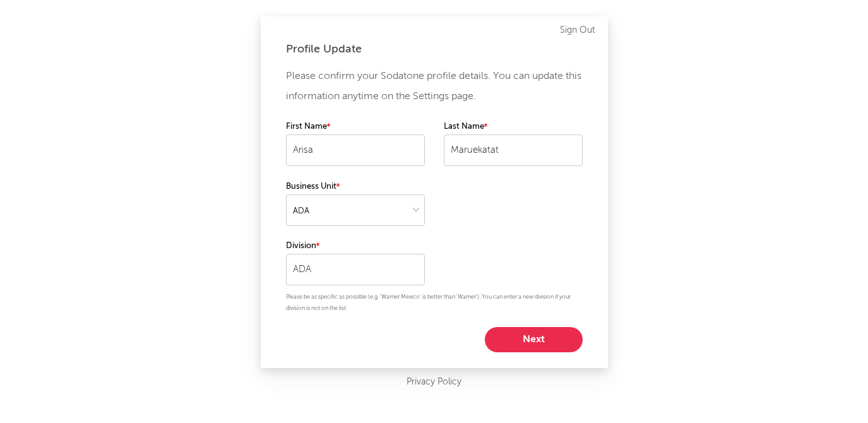 The height and width of the screenshot is (423, 868). Describe the element at coordinates (434, 303) in the screenshot. I see `p: Please be as specific as possible (e.g. 'Warner Mexico' is better than 'Warner'). You can enter a...` at that location.